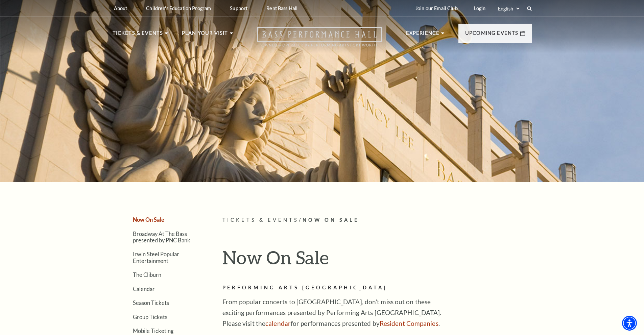 This screenshot has width=644, height=335. Describe the element at coordinates (278, 323) in the screenshot. I see `a: calendar` at that location.